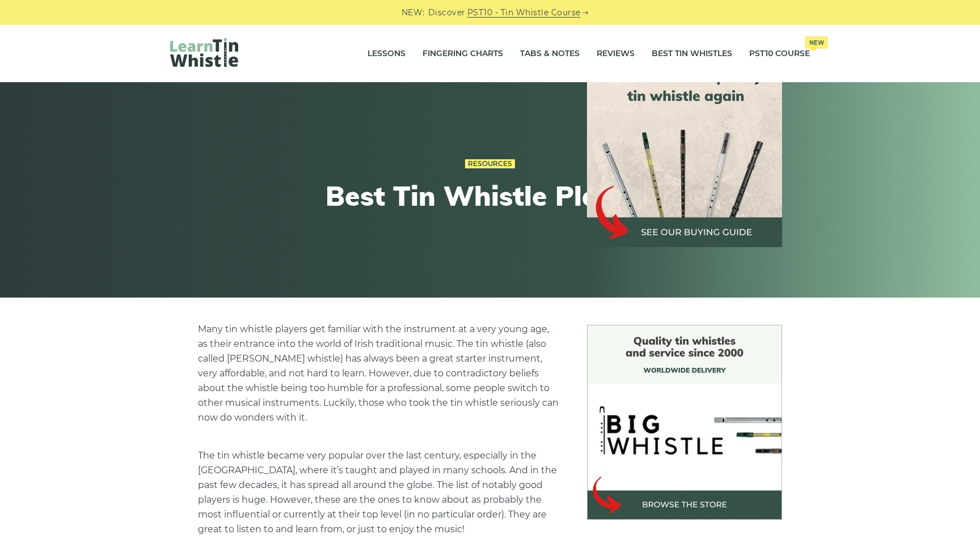  I want to click on a: Lessons, so click(386, 54).